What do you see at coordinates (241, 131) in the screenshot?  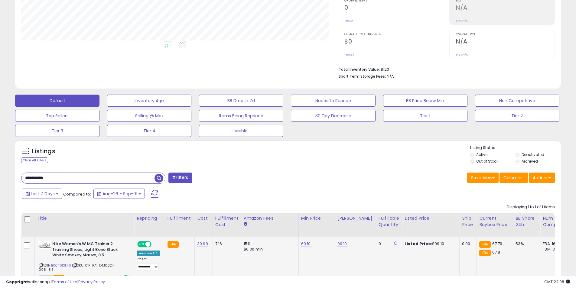 I see `button: Visible` at bounding box center [241, 131].